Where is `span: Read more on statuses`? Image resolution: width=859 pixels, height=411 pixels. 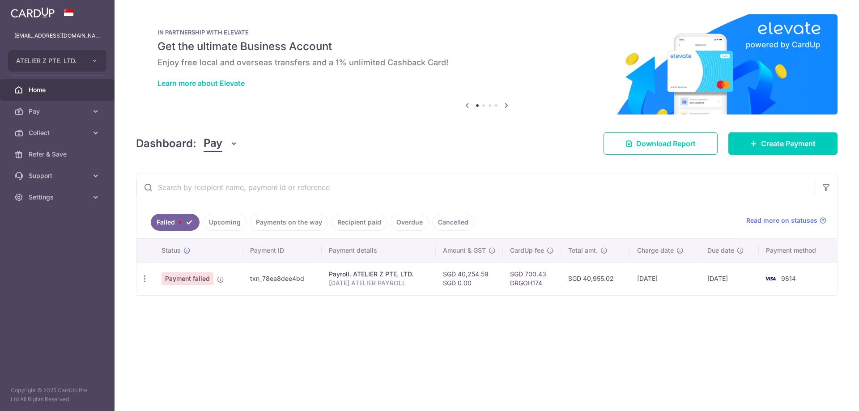 span: Read more on statuses is located at coordinates (781, 220).